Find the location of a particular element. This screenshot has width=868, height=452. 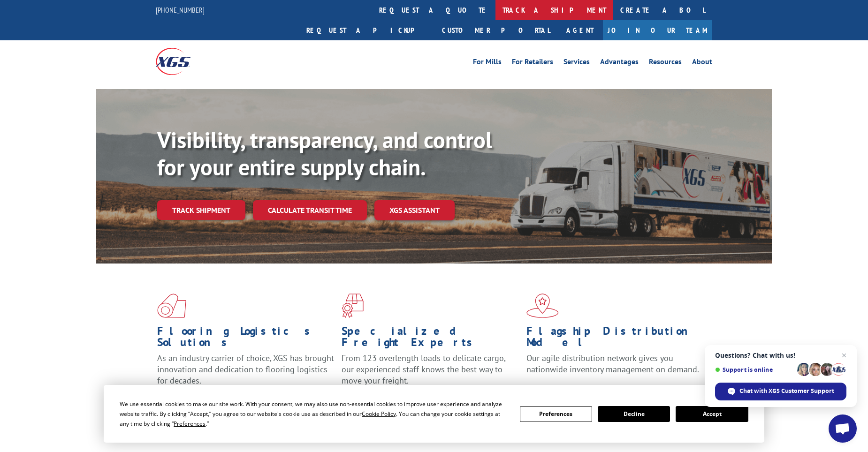

button: Preferences is located at coordinates (556, 414).